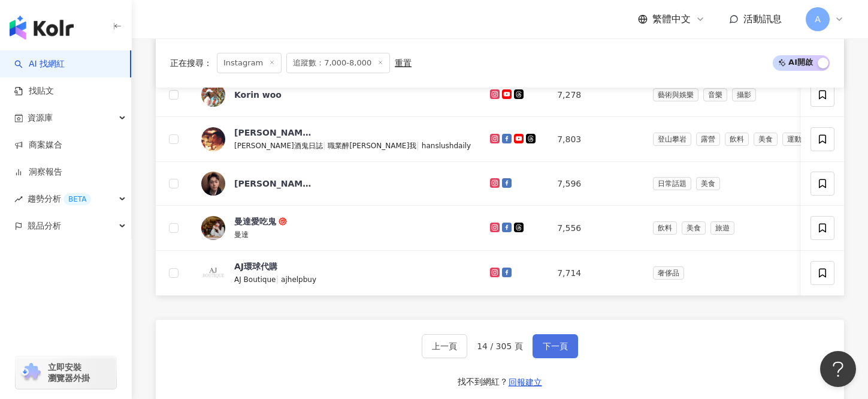  What do you see at coordinates (41, 27) in the screenshot?
I see `img: logo` at bounding box center [41, 27].